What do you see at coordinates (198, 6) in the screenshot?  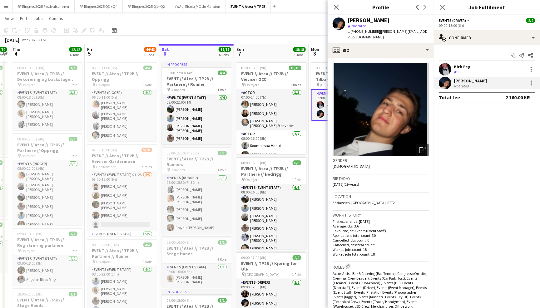 I see `button: (WAL) Ricola // Oslo Maraton` at bounding box center [198, 6].